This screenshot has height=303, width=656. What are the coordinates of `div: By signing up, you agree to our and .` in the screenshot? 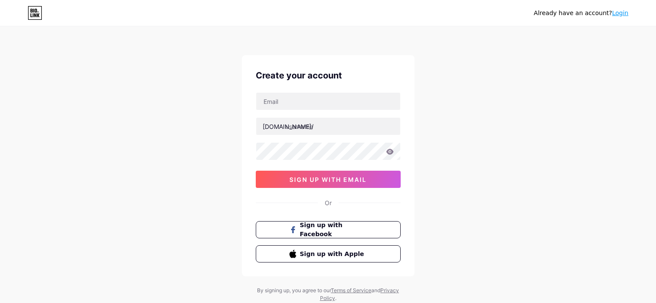 It's located at (328, 295).